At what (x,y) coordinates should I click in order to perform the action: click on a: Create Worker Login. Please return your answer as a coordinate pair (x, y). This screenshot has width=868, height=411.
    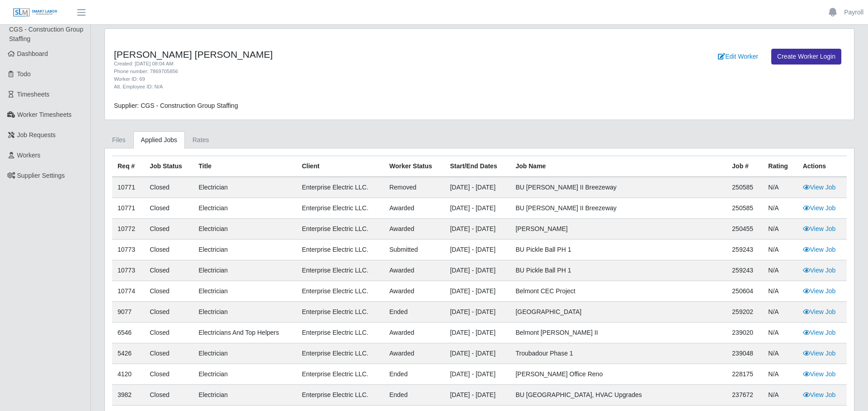
    Looking at the image, I should click on (805, 56).